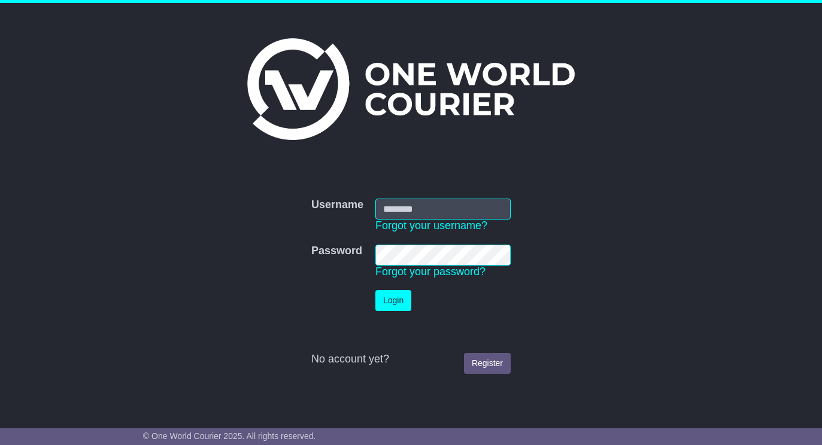 The height and width of the screenshot is (445, 822). I want to click on a: Forgot your username?, so click(431, 226).